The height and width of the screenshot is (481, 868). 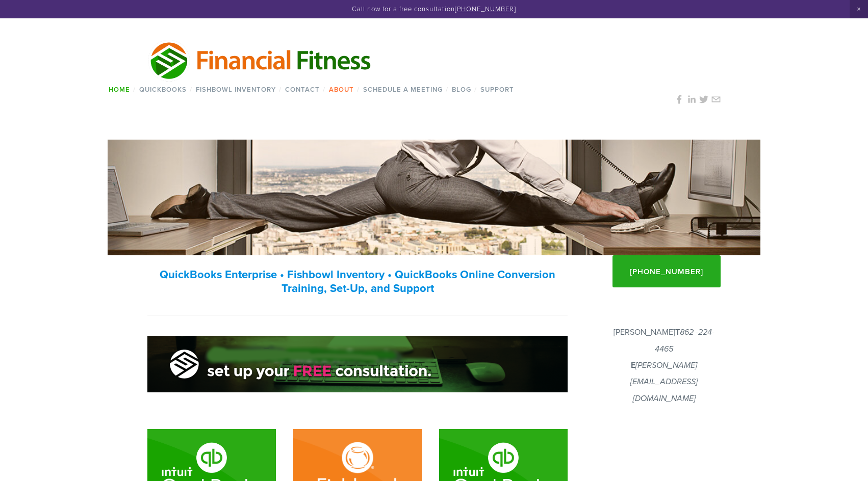 I want to click on img: Free Consultation Banner, so click(x=357, y=364).